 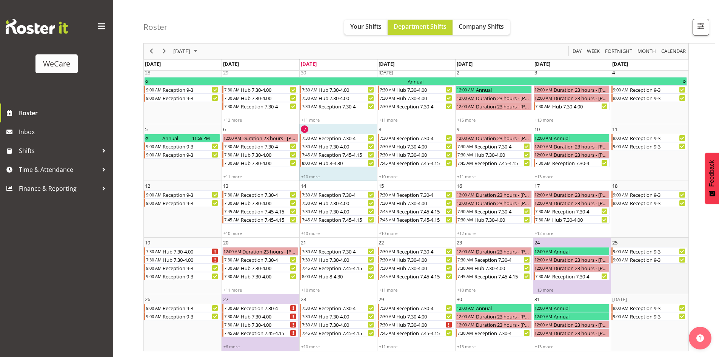 What do you see at coordinates (338, 163) in the screenshot?
I see `div: Hub 8-4.30 Begin From Tuesday, October 7, 2025 at 8:00:00 AM GMT+13:00 Ends At Tuesday, October 7...` at bounding box center [338, 163].